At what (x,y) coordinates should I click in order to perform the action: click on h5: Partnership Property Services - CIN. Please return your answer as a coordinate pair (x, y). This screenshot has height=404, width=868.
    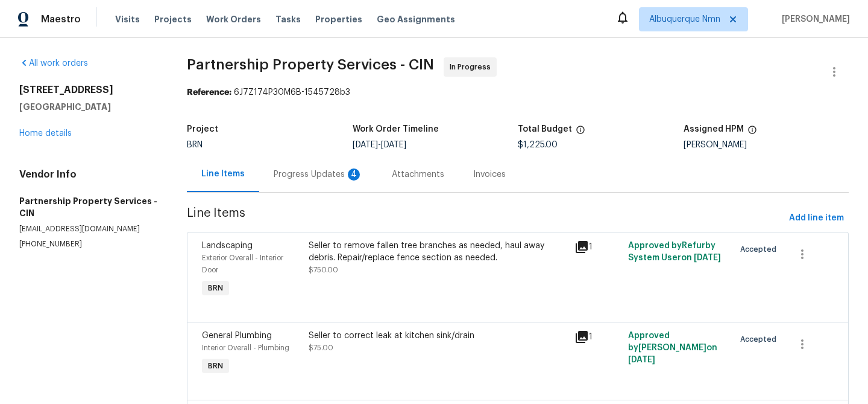
    Looking at the image, I should click on (88, 207).